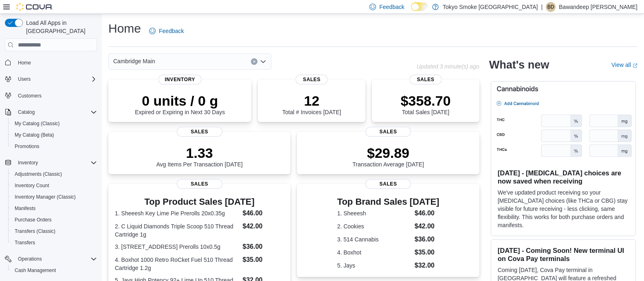 This screenshot has height=281, width=644. What do you see at coordinates (375, 226) in the screenshot?
I see `dt: 2. Cookies` at bounding box center [375, 226].